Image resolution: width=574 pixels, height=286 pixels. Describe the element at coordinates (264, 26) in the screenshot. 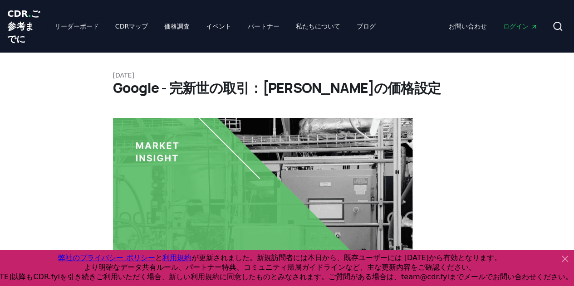

I see `a: パートナー` at that location.